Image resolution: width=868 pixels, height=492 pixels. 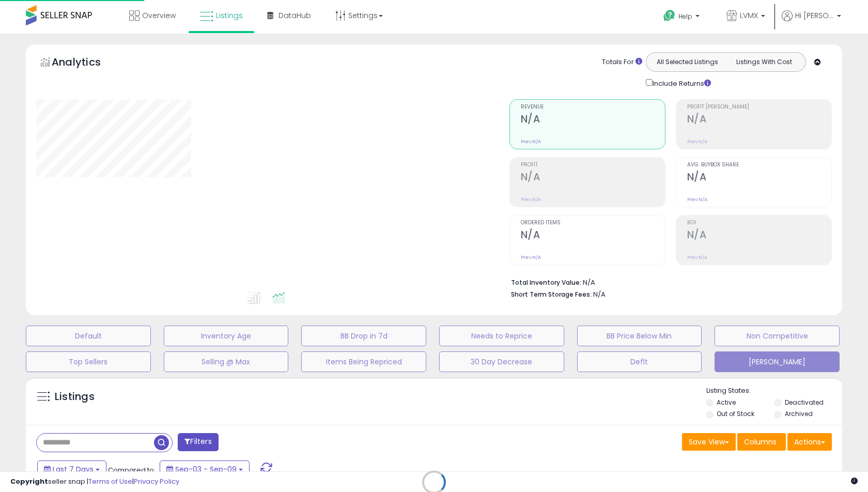 What do you see at coordinates (599, 294) in the screenshot?
I see `span: N/A` at bounding box center [599, 294].